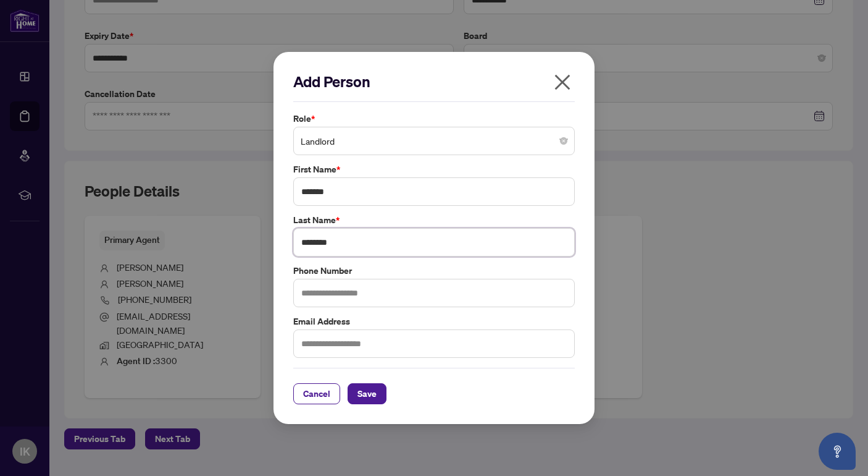 The width and height of the screenshot is (868, 476). What do you see at coordinates (317, 394) in the screenshot?
I see `span: Cancel` at bounding box center [317, 394].